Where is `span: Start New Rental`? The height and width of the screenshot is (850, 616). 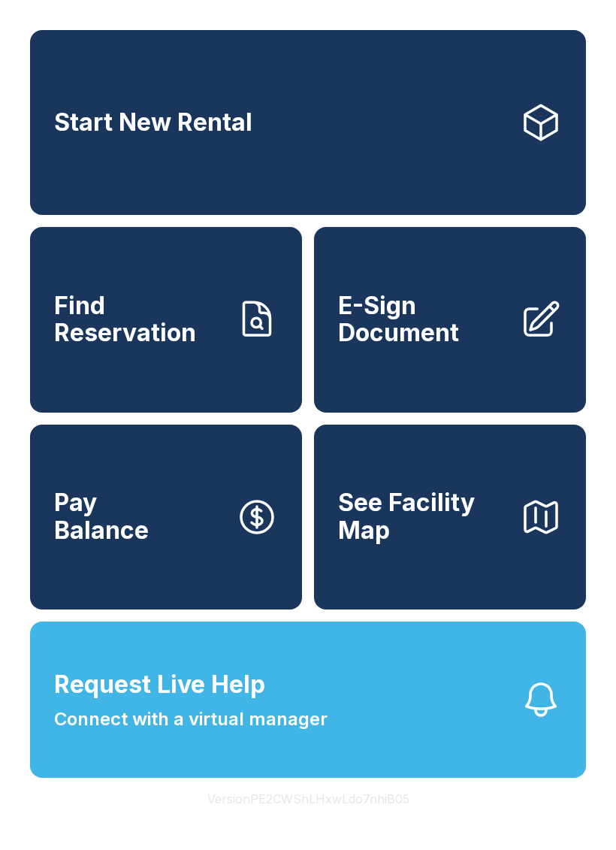
span: Start New Rental is located at coordinates (154, 122).